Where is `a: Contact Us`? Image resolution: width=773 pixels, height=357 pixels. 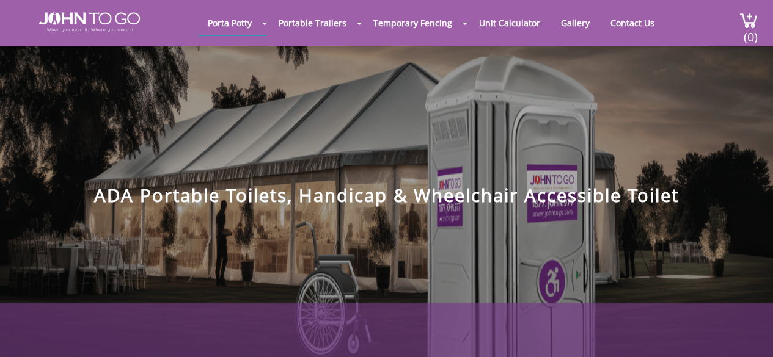 a: Contact Us is located at coordinates (632, 23).